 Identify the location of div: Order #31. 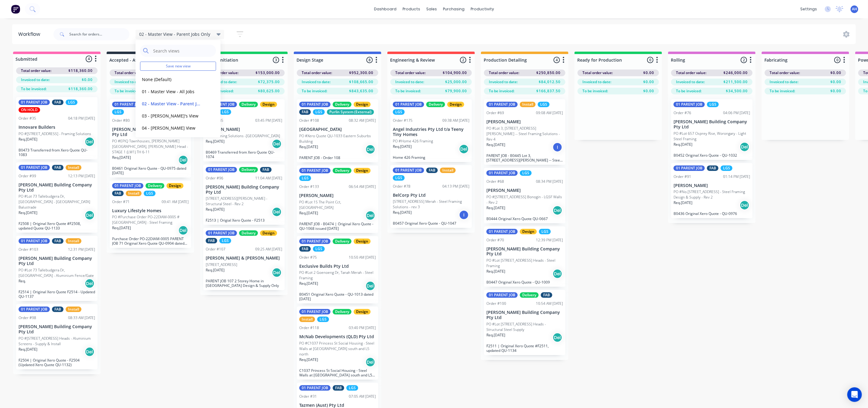
(308, 397).